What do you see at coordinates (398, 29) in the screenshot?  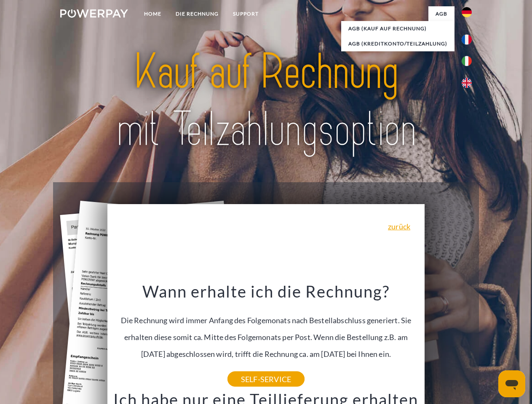 I see `a: AGB (Kauf auf Rechnung)` at bounding box center [398, 29].